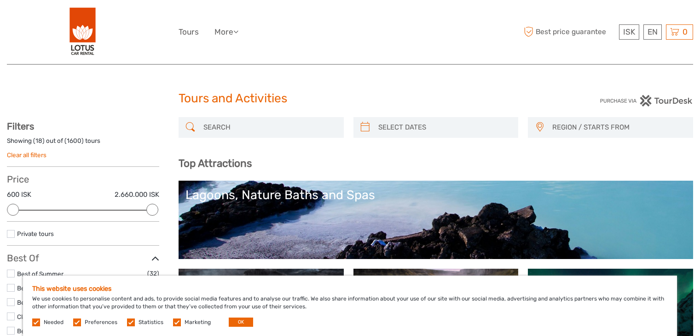  I want to click on label: Preferences, so click(101, 322).